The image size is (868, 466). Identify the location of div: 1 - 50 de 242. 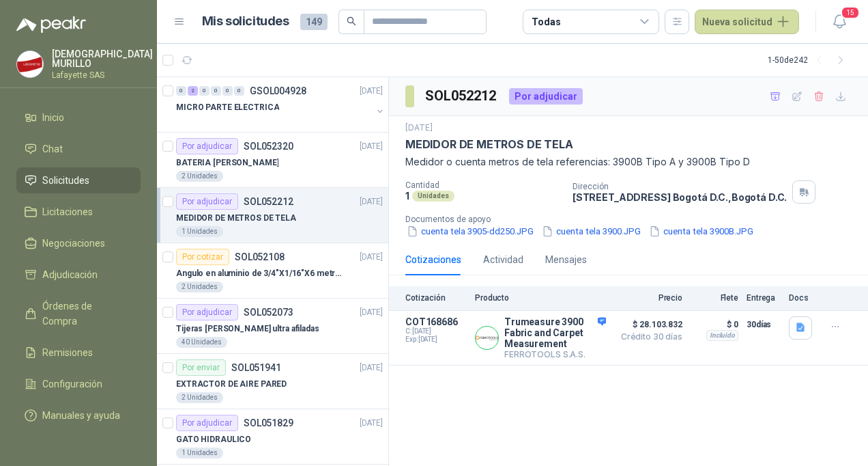
(809, 60).